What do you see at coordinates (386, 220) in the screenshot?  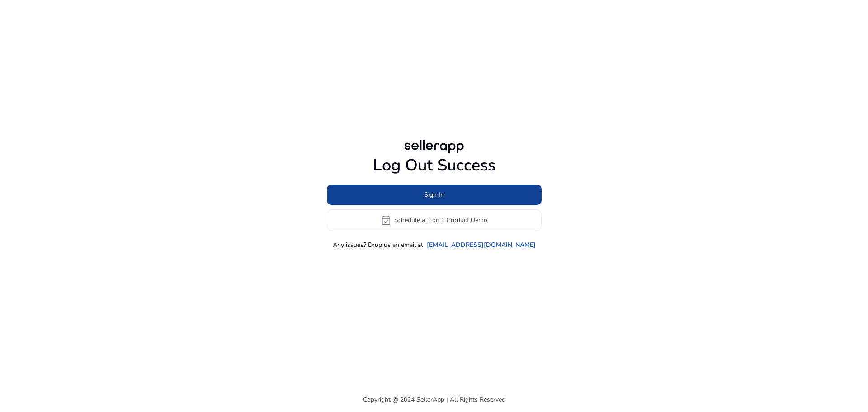 I see `span: event_available` at bounding box center [386, 220].